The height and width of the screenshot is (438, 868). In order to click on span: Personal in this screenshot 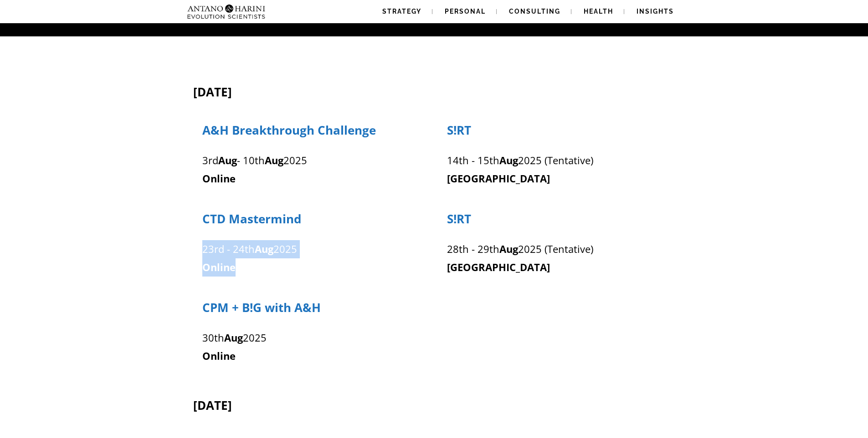, I will do `click(465, 11)`.